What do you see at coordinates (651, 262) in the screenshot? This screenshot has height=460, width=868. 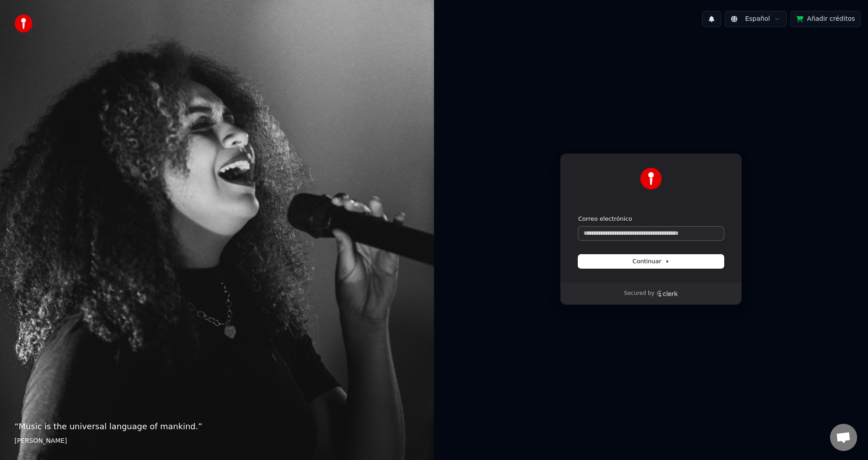 I see `span: Continuar` at bounding box center [651, 262].